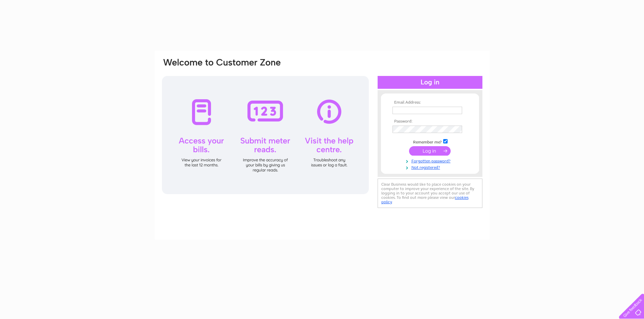 The image size is (644, 319). I want to click on th: Email Address:, so click(430, 103).